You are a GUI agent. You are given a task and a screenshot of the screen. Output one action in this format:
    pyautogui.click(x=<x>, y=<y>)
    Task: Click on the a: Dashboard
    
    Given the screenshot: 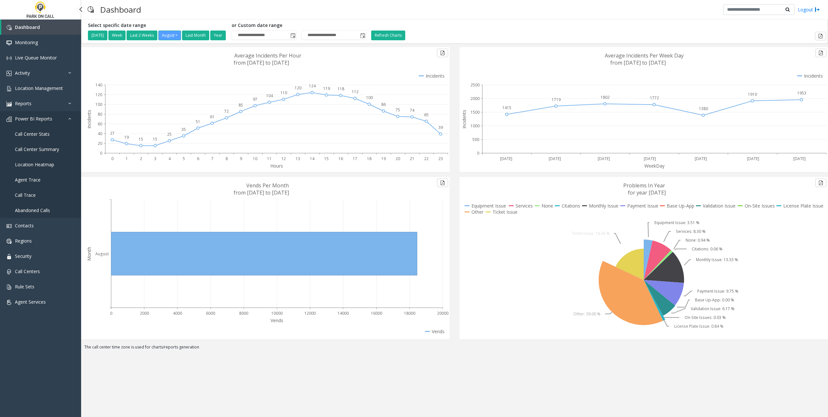 What is the action you would take?
    pyautogui.click(x=41, y=27)
    